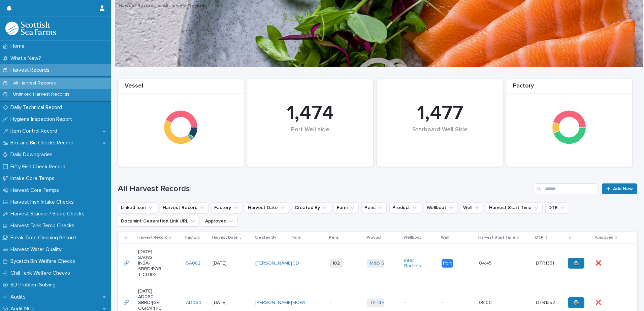  Describe the element at coordinates (310, 114) in the screenshot. I see `div: 1,474` at that location.